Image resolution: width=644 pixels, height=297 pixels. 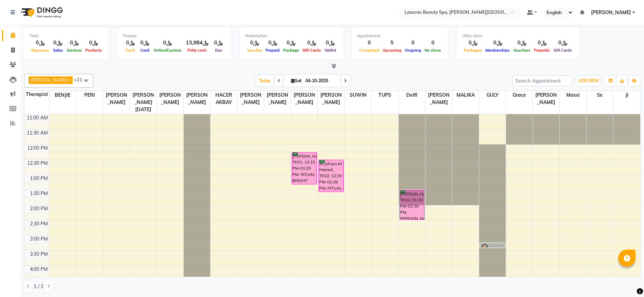 What do you see at coordinates (62, 95) in the screenshot?
I see `span: BENJIE` at bounding box center [62, 95].